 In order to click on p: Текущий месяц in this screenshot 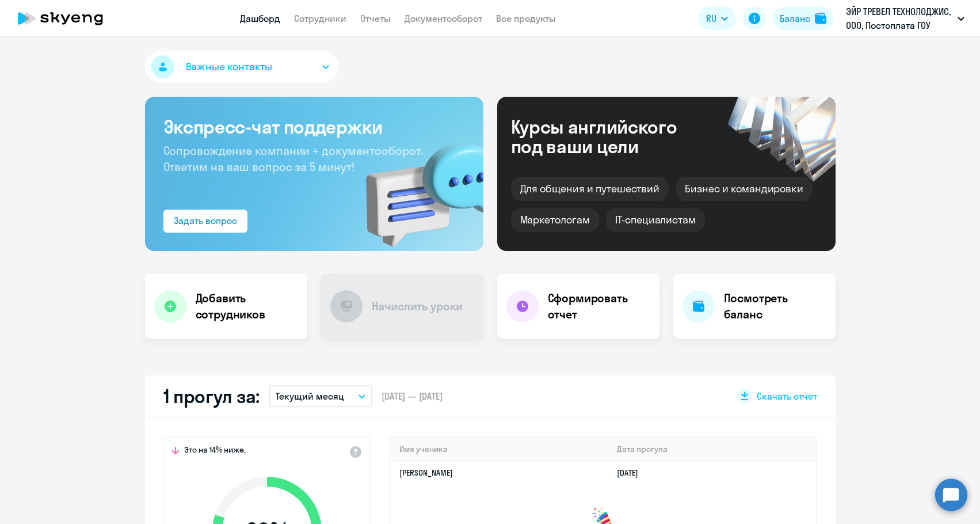, I will do `click(309, 396)`.